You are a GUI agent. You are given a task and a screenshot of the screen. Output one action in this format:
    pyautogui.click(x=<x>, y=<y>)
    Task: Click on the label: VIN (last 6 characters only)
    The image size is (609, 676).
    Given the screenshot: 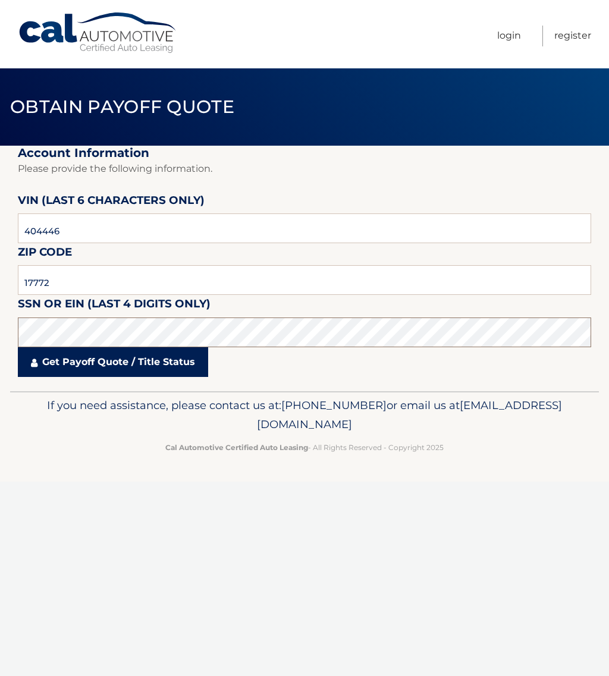 What is the action you would take?
    pyautogui.click(x=111, y=202)
    